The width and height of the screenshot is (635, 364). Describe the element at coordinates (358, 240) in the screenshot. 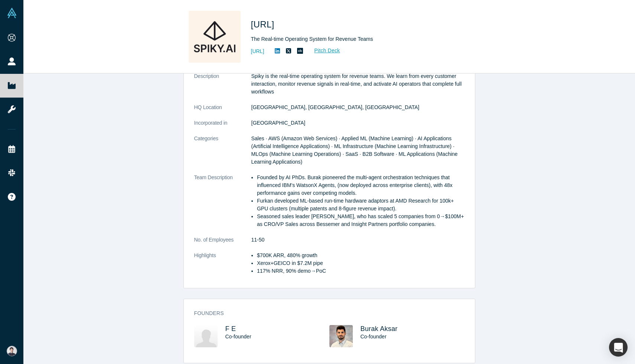

I see `dd: 11-50` at that location.